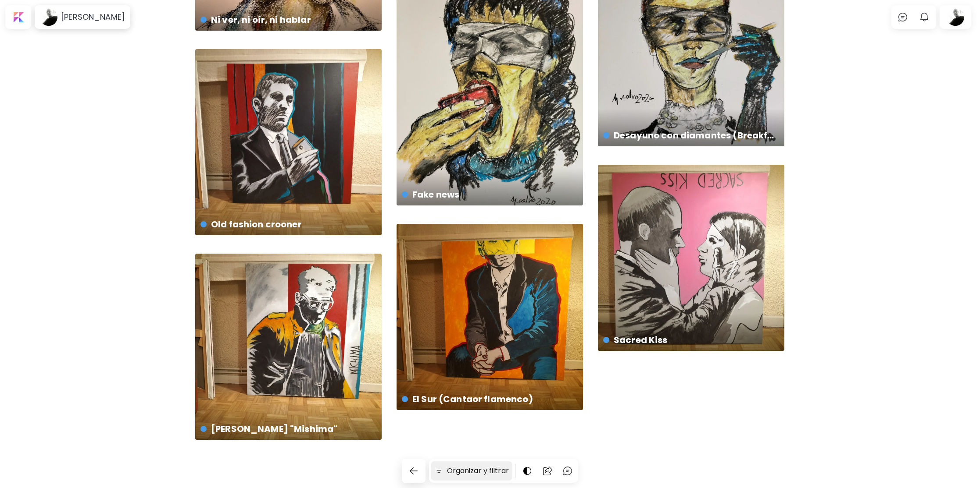  I want to click on button: bellIcon, so click(925, 17).